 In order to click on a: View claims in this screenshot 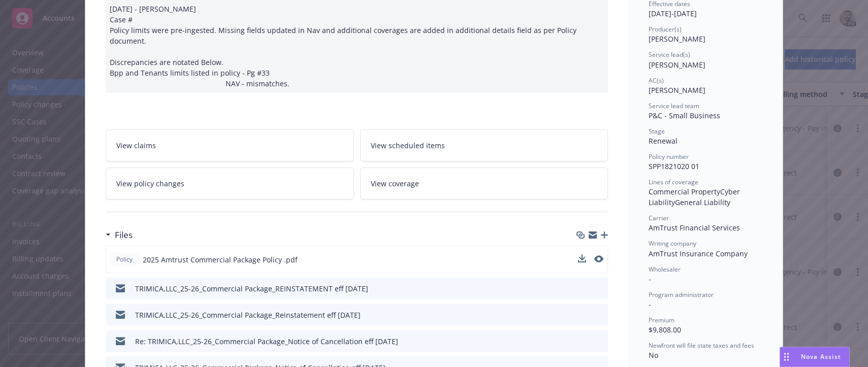, I will do `click(229, 145)`.